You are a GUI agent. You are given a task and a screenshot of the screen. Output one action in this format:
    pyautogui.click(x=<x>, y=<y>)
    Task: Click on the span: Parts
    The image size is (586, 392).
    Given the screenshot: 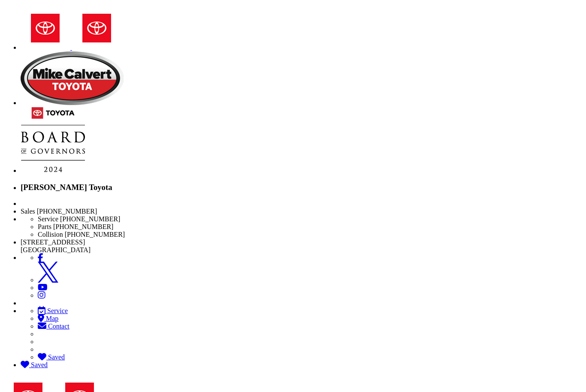 What is the action you would take?
    pyautogui.click(x=45, y=226)
    